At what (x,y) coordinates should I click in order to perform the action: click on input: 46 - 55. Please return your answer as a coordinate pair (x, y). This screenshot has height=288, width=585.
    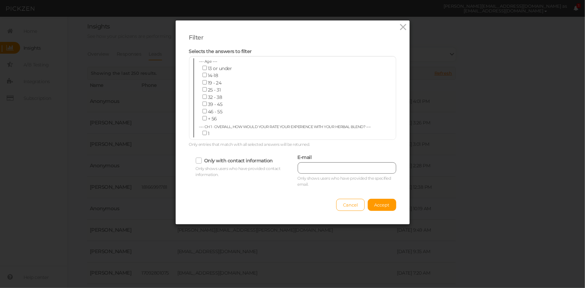
    Looking at the image, I should click on (204, 111).